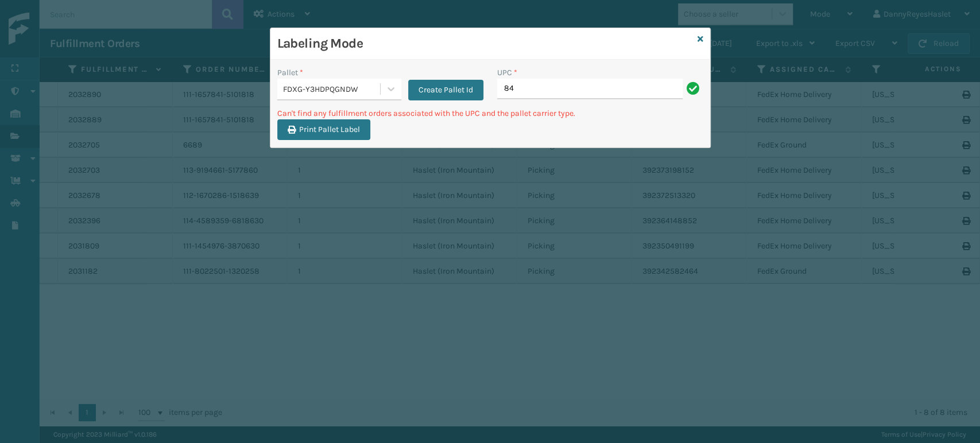 This screenshot has width=980, height=443. What do you see at coordinates (332, 89) in the screenshot?
I see `div: FDXG-Y3HDPQGNDW` at bounding box center [332, 89].